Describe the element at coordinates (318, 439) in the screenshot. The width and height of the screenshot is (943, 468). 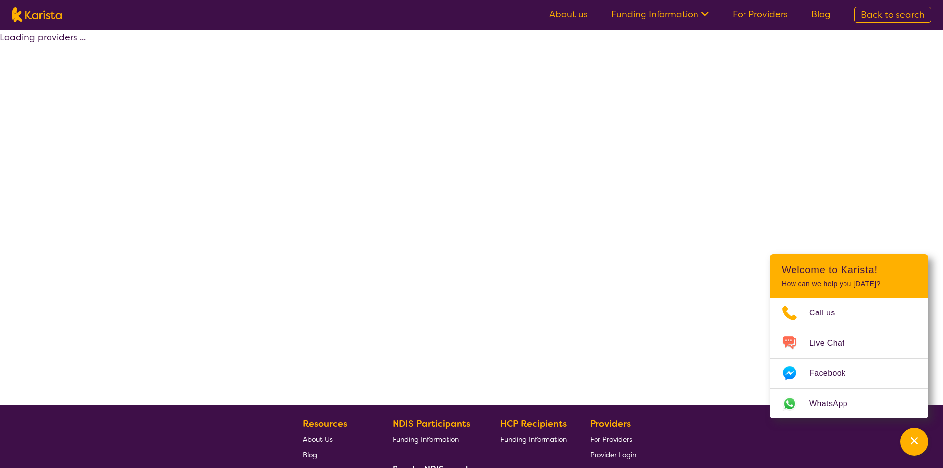
I see `span: About Us` at that location.